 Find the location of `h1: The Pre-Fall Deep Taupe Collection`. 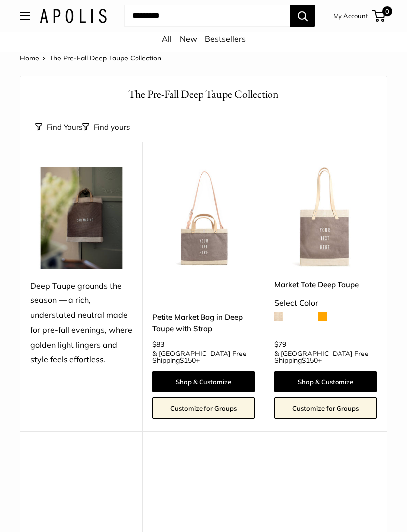

h1: The Pre-Fall Deep Taupe Collection is located at coordinates (204, 94).